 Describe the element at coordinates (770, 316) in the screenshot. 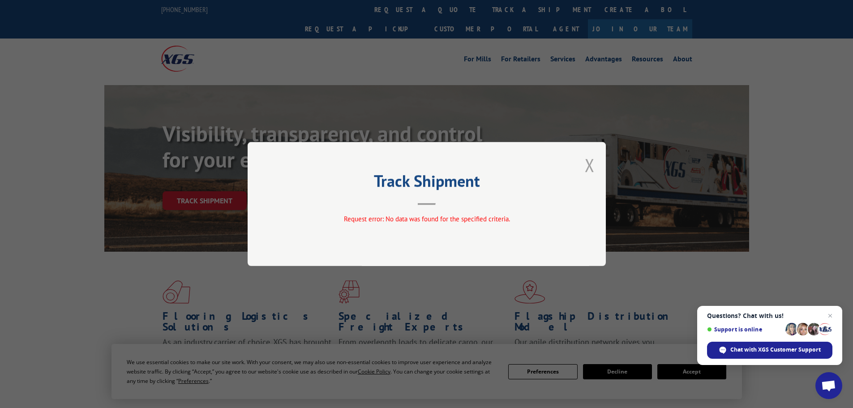

I see `span: Questions? Chat with us!` at that location.